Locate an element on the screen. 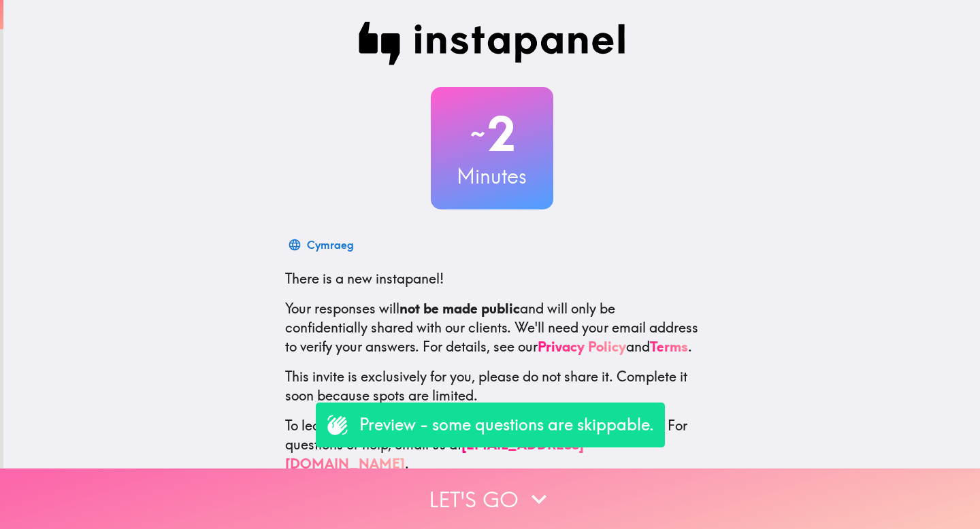 The image size is (980, 529). div: Cymraeg is located at coordinates (331, 245).